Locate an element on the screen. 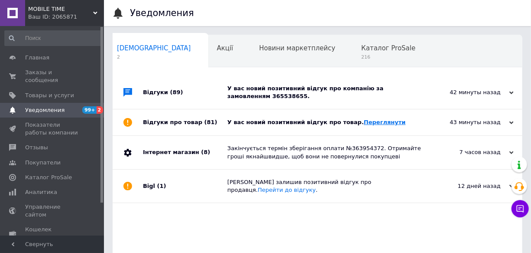 Image resolution: width=531 pixels, height=253 pixels. span: Отзывы is located at coordinates (36, 147).